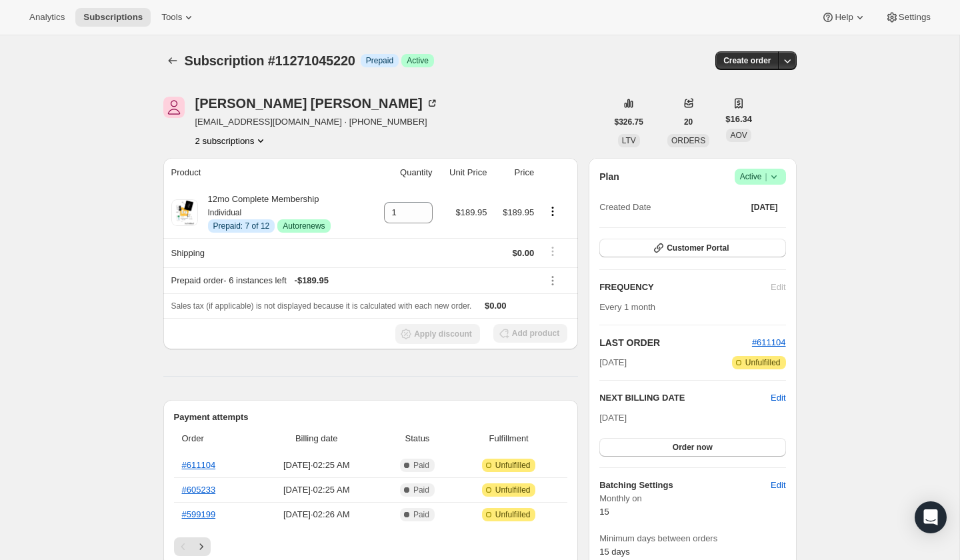 The width and height of the screenshot is (960, 560). I want to click on span: $16.34, so click(739, 120).